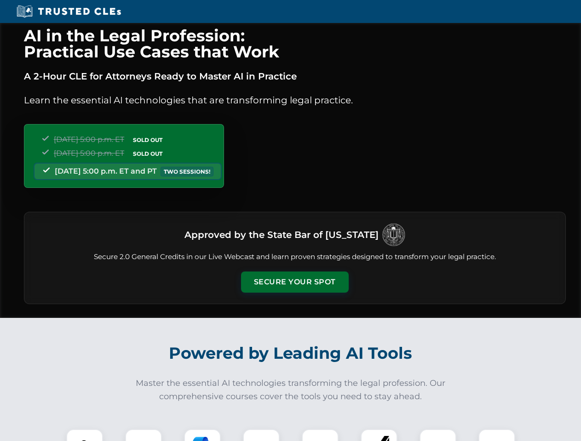  What do you see at coordinates (295, 282) in the screenshot?
I see `button: Secure Your Spot` at bounding box center [295, 282].